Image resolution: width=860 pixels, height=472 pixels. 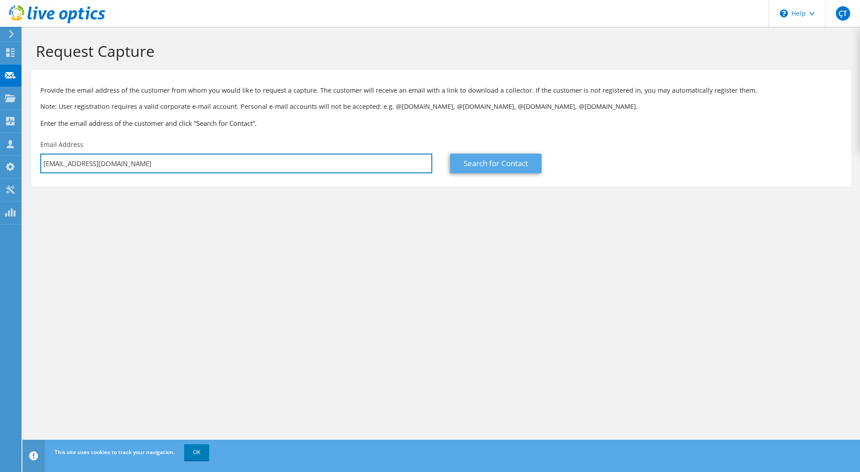 What do you see at coordinates (115, 452) in the screenshot?
I see `span: This site uses cookies to track your navigation.` at bounding box center [115, 452].